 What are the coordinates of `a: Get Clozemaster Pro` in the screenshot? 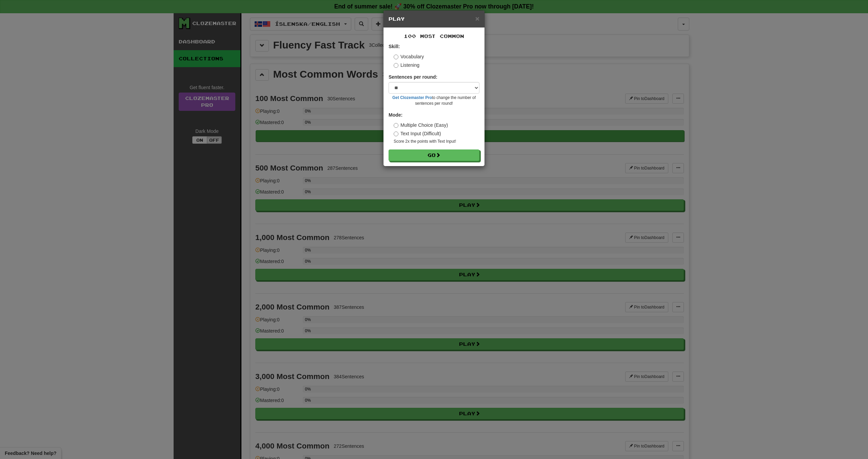 It's located at (412, 98).